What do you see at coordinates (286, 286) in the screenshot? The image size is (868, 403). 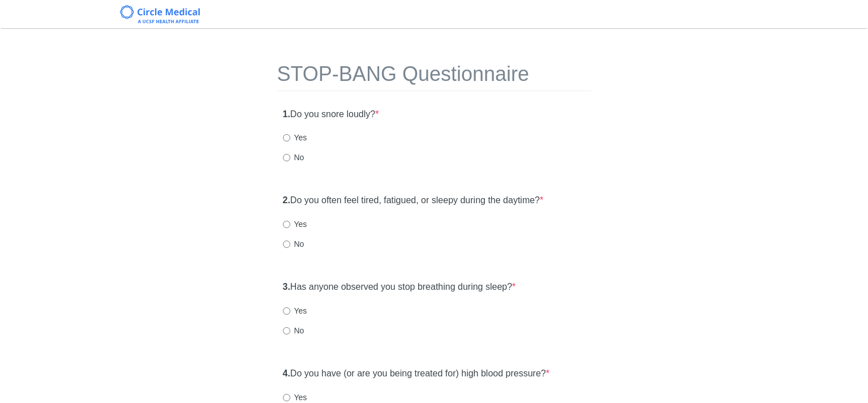 I see `strong: 3.` at bounding box center [286, 286].